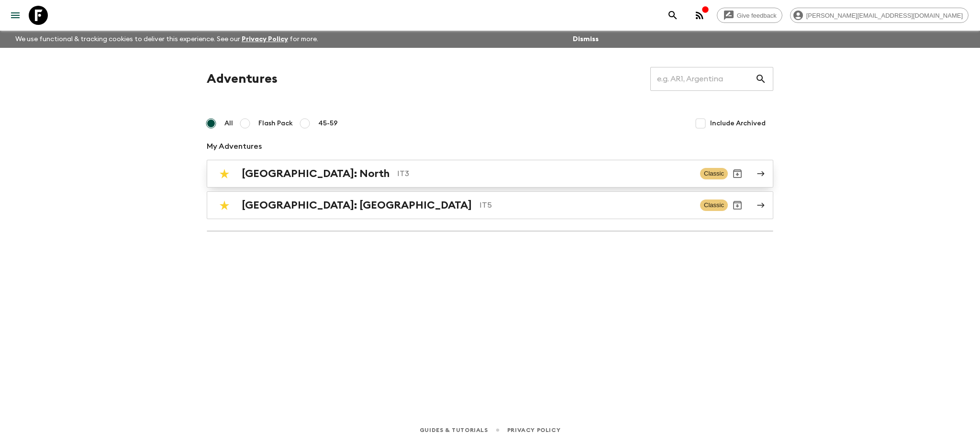 Image resolution: width=980 pixels, height=443 pixels. I want to click on input: e.g. AR1, Argentina, so click(703, 79).